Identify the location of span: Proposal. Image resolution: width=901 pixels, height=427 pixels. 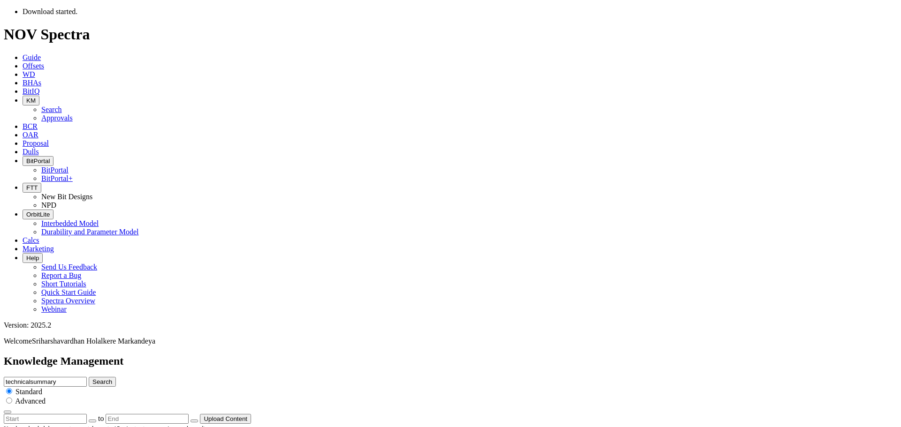
(36, 143).